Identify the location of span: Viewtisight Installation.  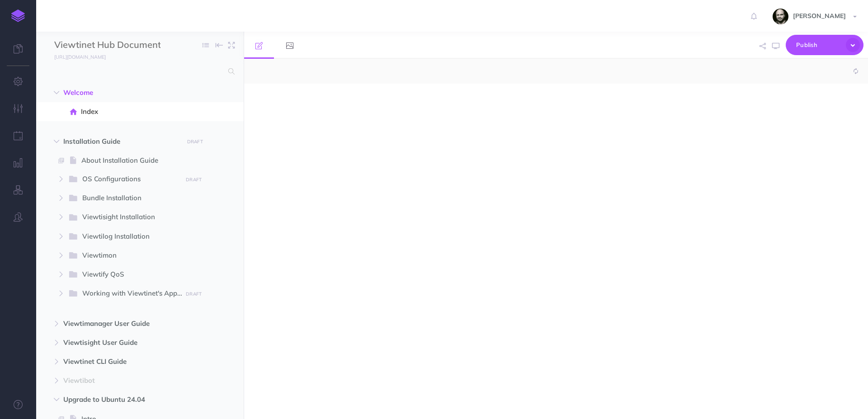
(129, 217).